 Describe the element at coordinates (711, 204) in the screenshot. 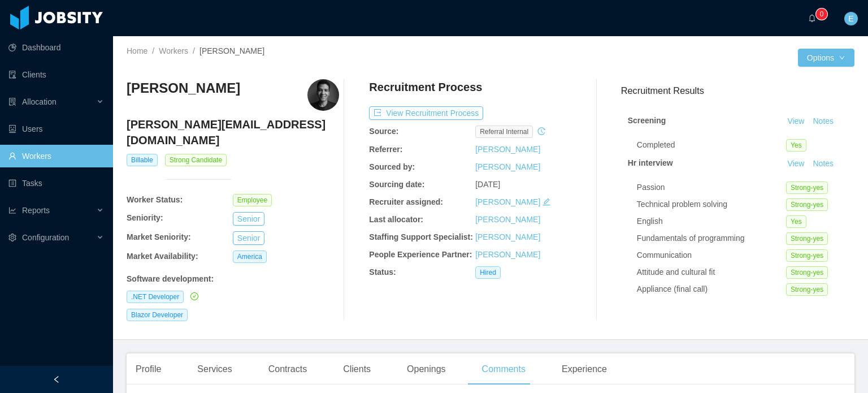

I see `div: Technical problem solving` at that location.